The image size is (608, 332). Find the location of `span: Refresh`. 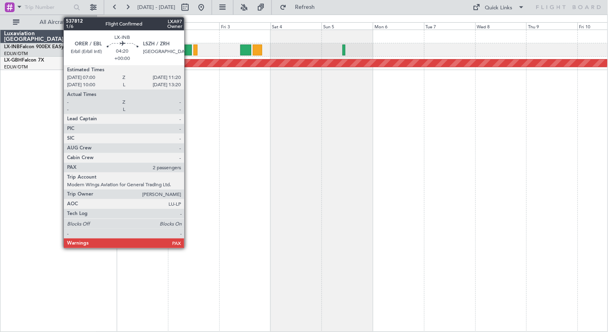

span: Refresh is located at coordinates (305, 7).